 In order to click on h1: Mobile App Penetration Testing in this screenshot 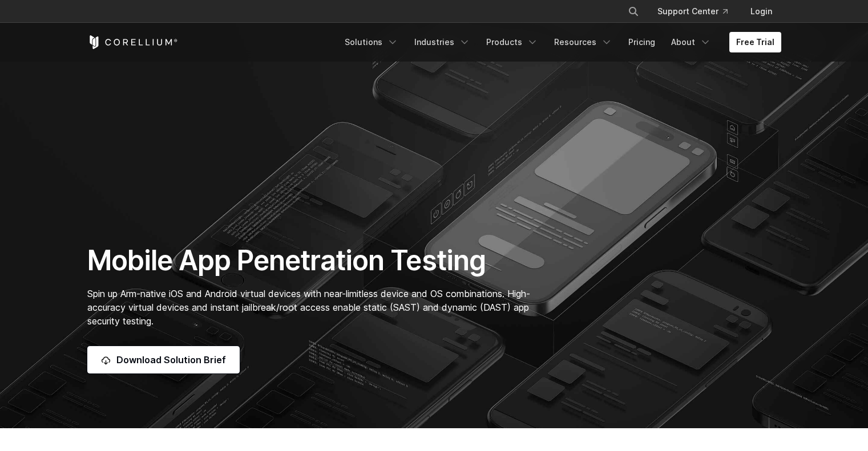, I will do `click(314, 261)`.